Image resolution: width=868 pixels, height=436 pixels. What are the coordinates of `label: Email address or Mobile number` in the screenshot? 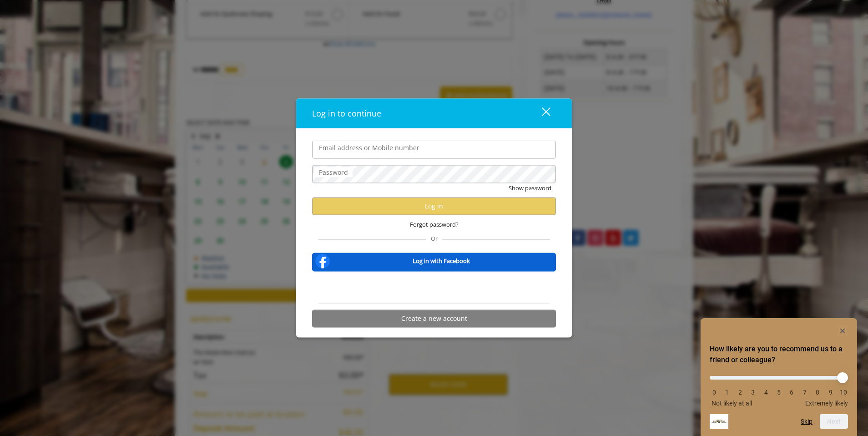 It's located at (369, 148).